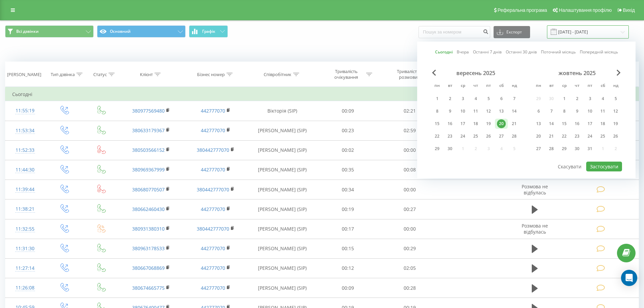 Image resolution: width=644 pixels, height=308 pixels. Describe the element at coordinates (49, 31) in the screenshot. I see `button: Всі дзвінки` at that location.